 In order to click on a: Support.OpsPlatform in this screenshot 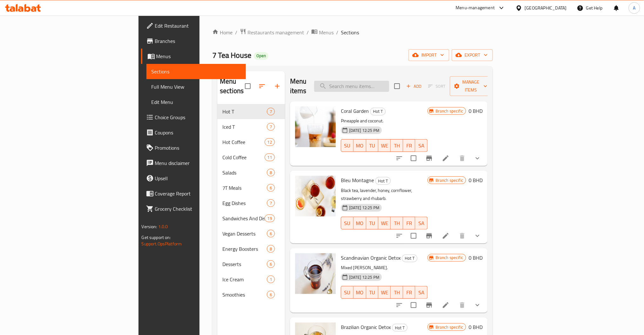, I will do `click(162, 244)`.